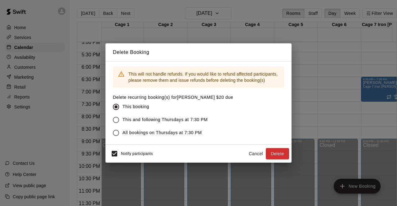  What do you see at coordinates (165, 120) in the screenshot?
I see `span: This and following Thursdays at 7:30 PM` at bounding box center [165, 120].